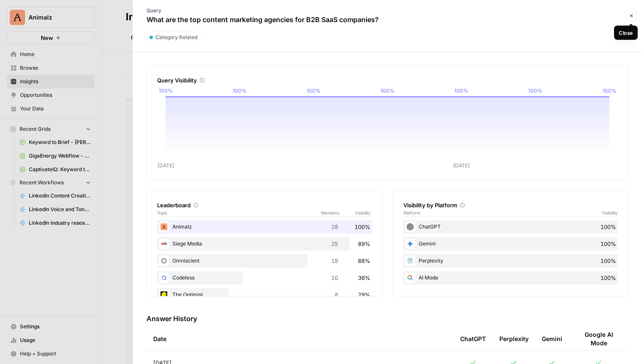  Describe the element at coordinates (388, 80) in the screenshot. I see `div: Query Visibility` at that location.